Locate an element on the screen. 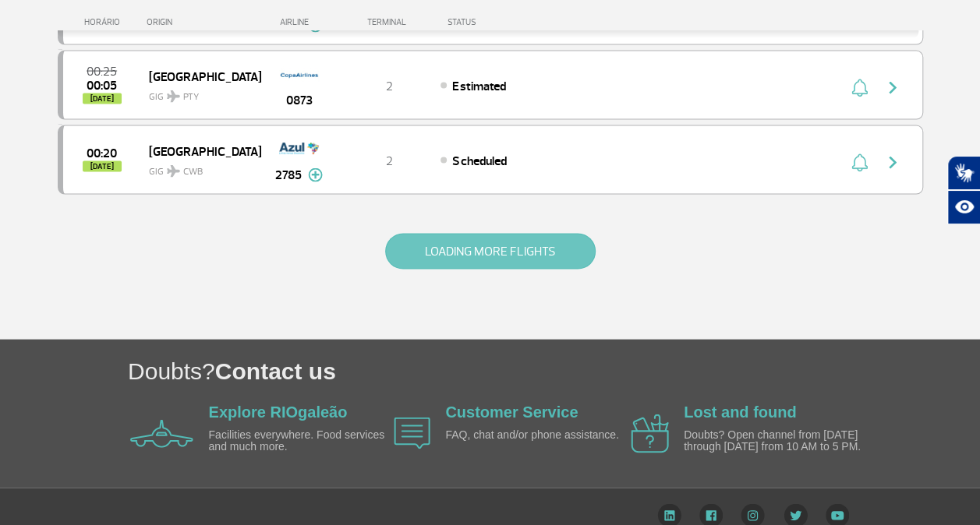 The image size is (980, 525). div: TERMINAL is located at coordinates (389, 22).